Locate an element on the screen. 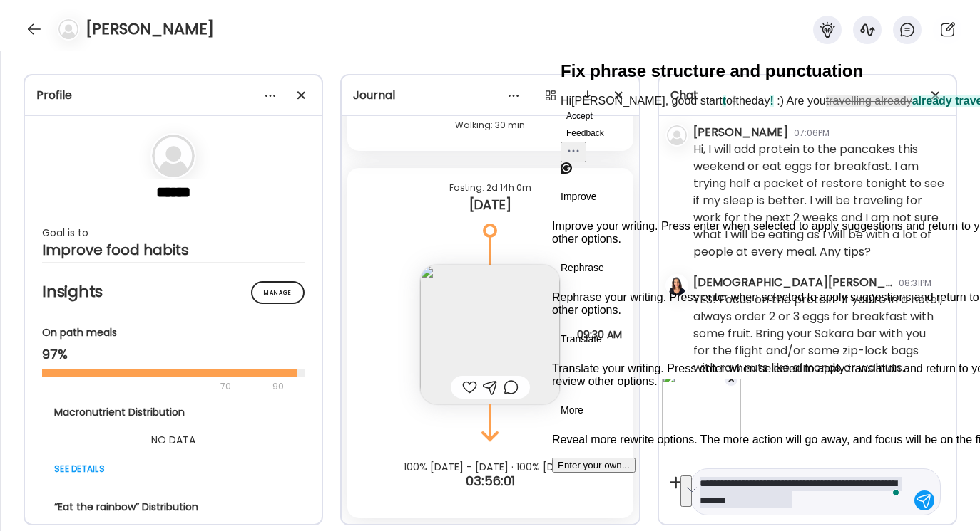  div: 97% is located at coordinates (173, 354).